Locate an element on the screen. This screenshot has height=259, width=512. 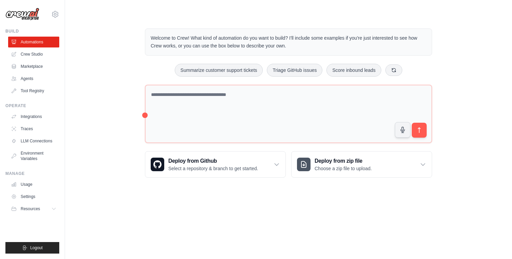
a: Integrations is located at coordinates (34, 116).